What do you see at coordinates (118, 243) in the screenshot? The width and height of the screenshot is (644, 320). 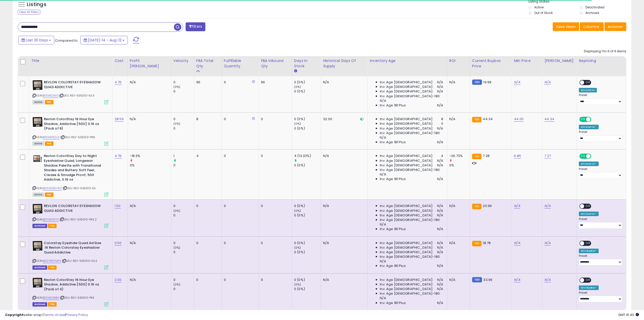 I see `a: 0.50` at bounding box center [118, 243].